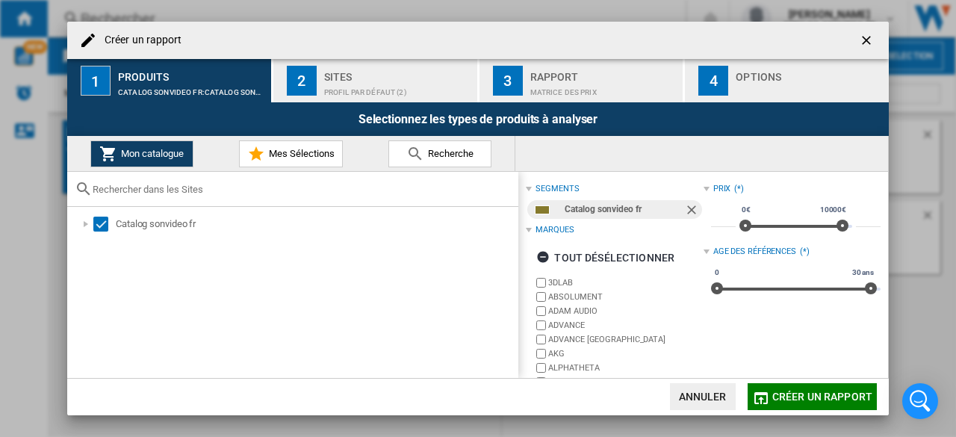 Image resolution: width=956 pixels, height=437 pixels. Describe the element at coordinates (105, 224) in the screenshot. I see `md-checkbox: Select` at that location.